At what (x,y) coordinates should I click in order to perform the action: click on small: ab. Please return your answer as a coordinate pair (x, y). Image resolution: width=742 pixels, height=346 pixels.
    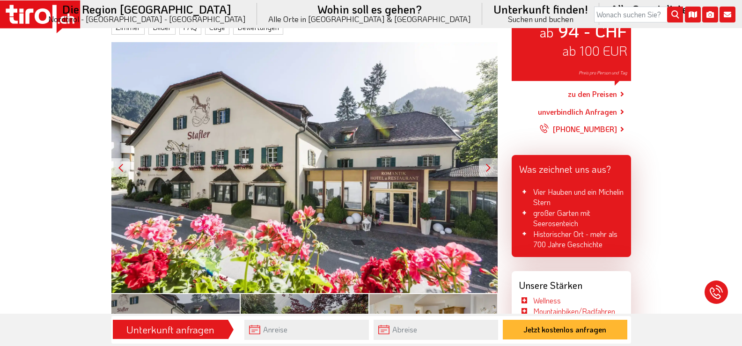
    Looking at the image, I should click on (547, 32).